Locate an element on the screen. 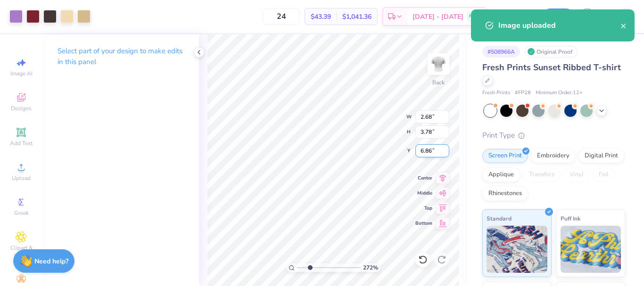 Image resolution: width=644 pixels, height=286 pixels. img: Puff Ink is located at coordinates (591, 249).